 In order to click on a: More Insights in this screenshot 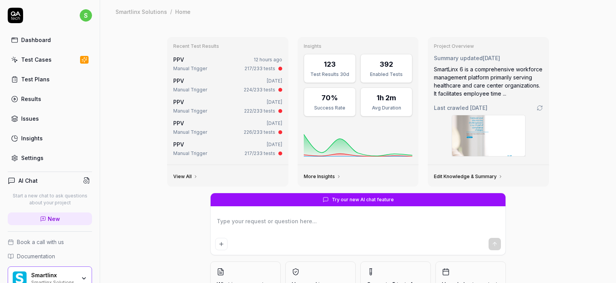, I will do `click(322, 176)`.